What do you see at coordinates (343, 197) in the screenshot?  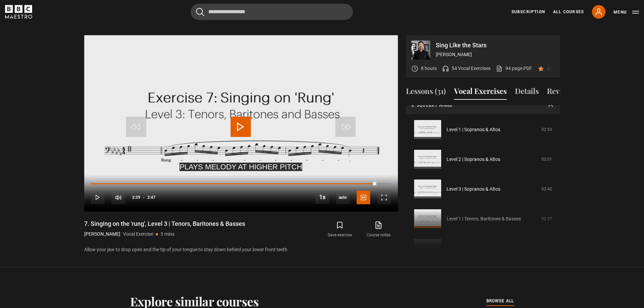 I see `span: auto` at bounding box center [343, 197].